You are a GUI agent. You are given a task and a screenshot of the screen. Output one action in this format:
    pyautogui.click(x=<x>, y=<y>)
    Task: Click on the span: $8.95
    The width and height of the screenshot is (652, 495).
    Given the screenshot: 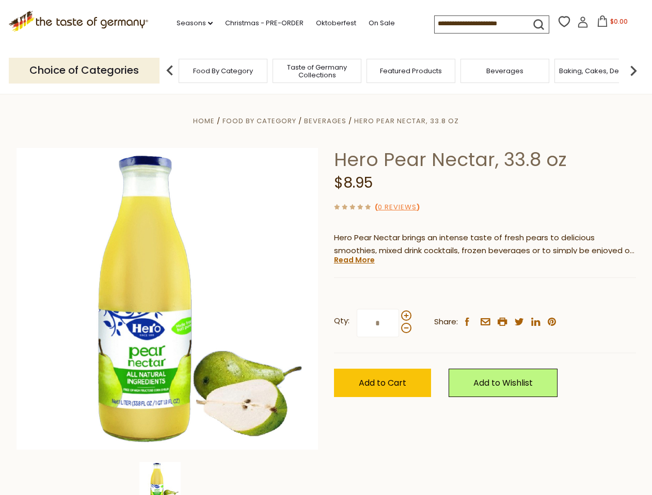 What is the action you would take?
    pyautogui.click(x=353, y=183)
    